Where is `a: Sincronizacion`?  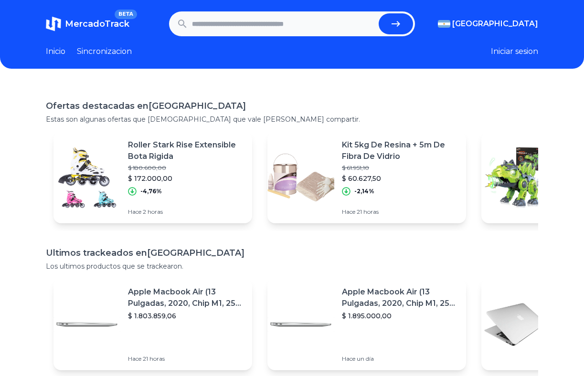
a: Sincronizacion is located at coordinates (104, 52).